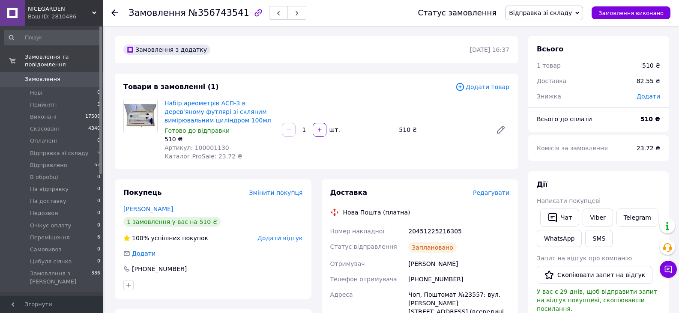 The height and width of the screenshot is (313, 679). What do you see at coordinates (36, 93) in the screenshot?
I see `span: Нові` at bounding box center [36, 93].